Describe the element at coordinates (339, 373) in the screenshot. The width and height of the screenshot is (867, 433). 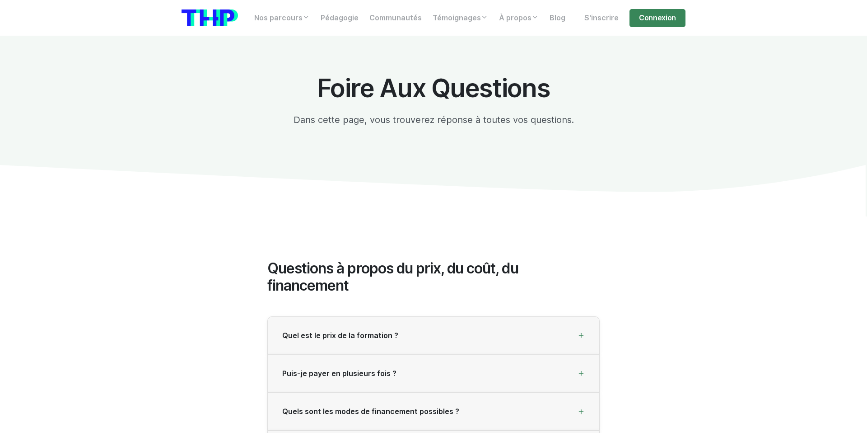
I see `span: Puis-je payer en plusieurs fois ?` at that location.